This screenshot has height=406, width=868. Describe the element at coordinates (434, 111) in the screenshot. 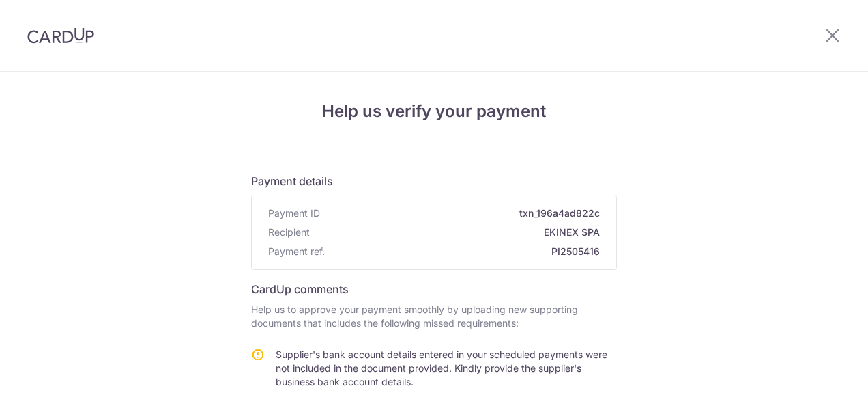

I see `h4: Help us verify your payment` at that location.